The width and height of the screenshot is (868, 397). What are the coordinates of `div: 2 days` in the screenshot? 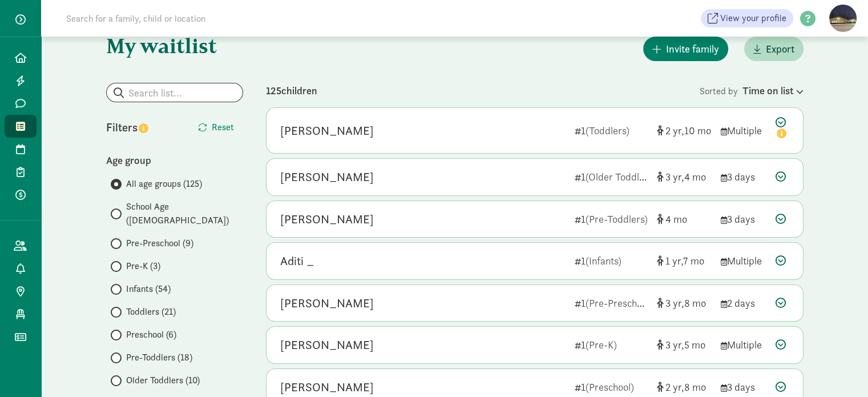 It's located at (743, 303).